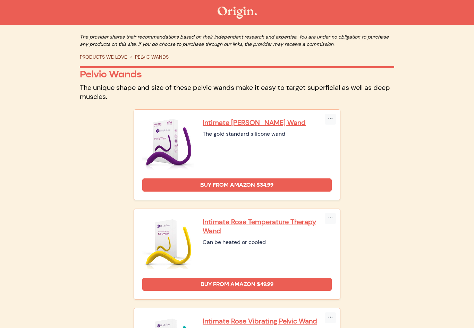 This screenshot has width=474, height=328. I want to click on a: Buy from Amazon $34.99, so click(237, 185).